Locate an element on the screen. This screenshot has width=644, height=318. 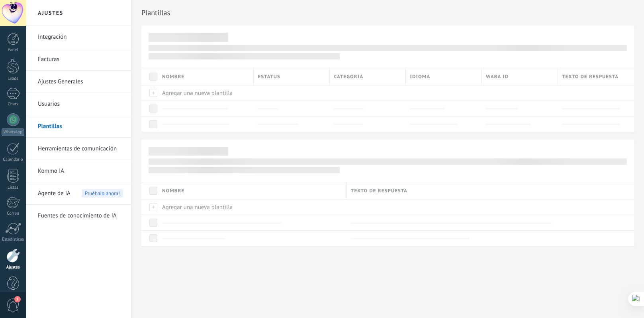
div: Estatus is located at coordinates (292, 77).